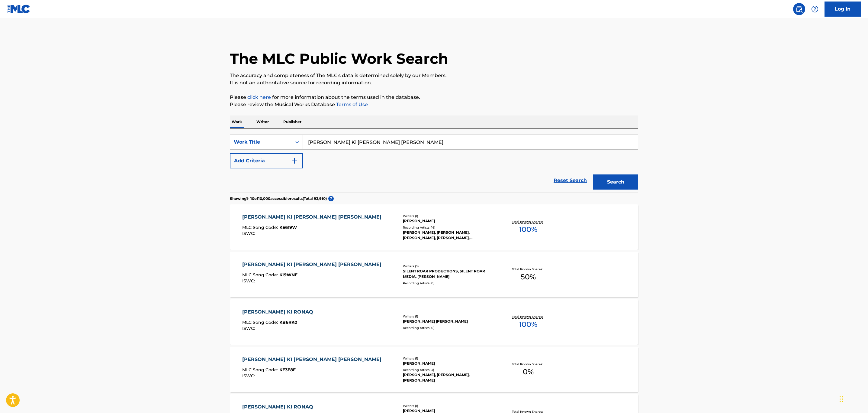 This screenshot has width=868, height=413. I want to click on img: 9d2ae6d4665cec9f34b9.svg, so click(294, 161).